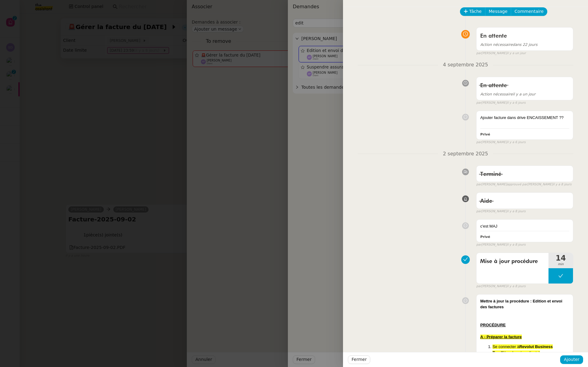  What do you see at coordinates (571, 359) in the screenshot?
I see `span: Ajouter` at bounding box center [571, 359].